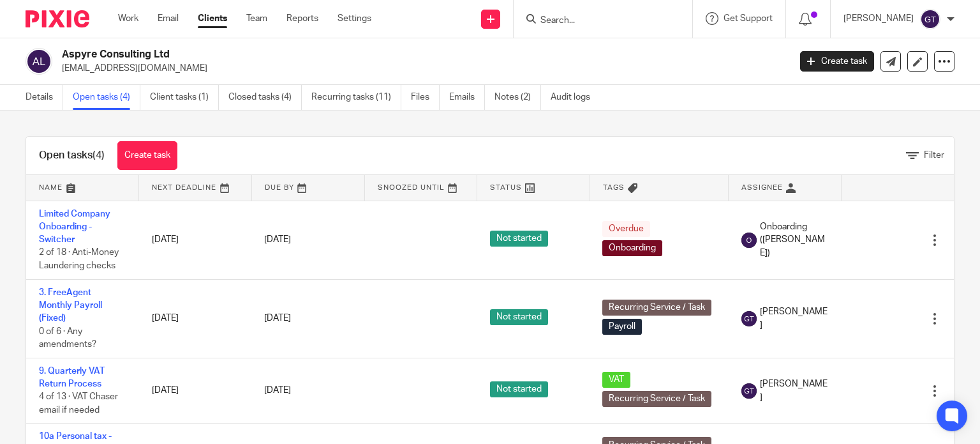 The image size is (980, 444). I want to click on img: Pixie, so click(58, 19).